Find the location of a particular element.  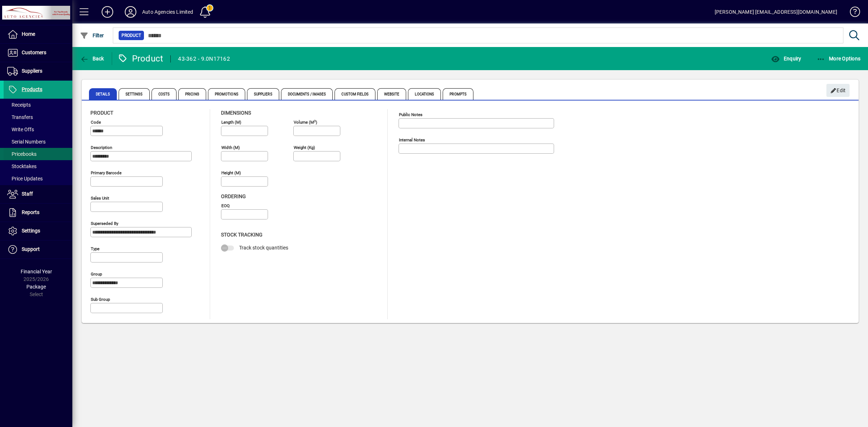

span: Dimensions is located at coordinates (236, 113).